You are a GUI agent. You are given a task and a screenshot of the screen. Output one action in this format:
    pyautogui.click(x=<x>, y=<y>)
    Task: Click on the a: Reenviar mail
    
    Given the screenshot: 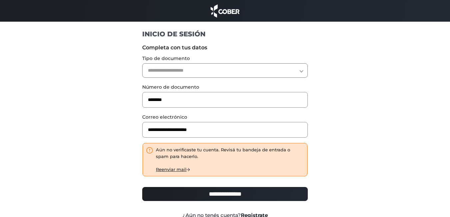 What is the action you would take?
    pyautogui.click(x=173, y=169)
    